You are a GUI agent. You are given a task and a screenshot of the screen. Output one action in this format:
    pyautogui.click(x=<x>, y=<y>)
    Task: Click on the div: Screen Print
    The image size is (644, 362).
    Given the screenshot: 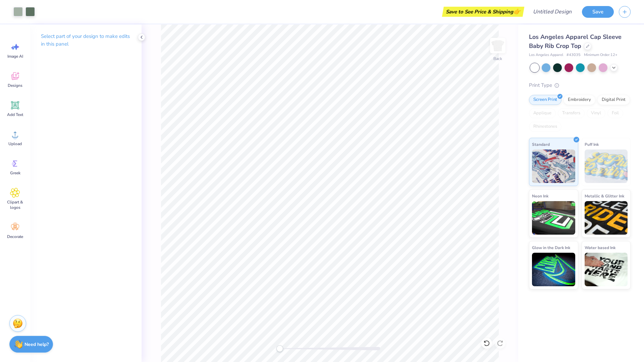 What is the action you would take?
    pyautogui.click(x=545, y=100)
    